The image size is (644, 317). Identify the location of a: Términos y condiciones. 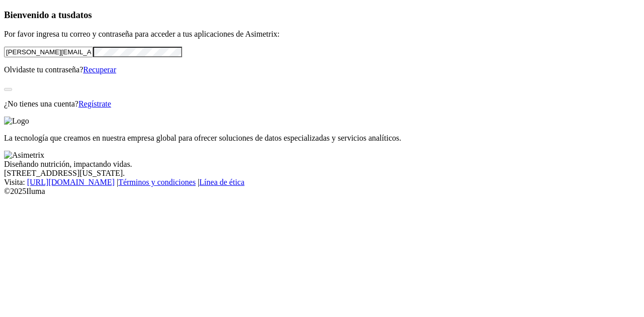
(157, 182).